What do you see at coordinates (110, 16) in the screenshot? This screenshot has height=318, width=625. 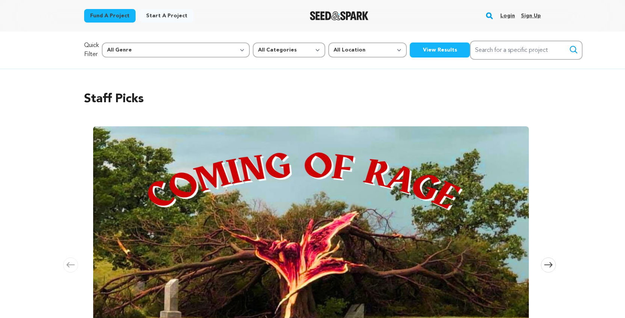 I see `a: Fund a project` at bounding box center [110, 16].